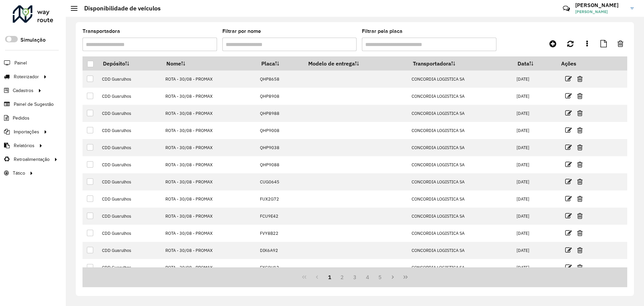 This screenshot has width=644, height=306. Describe the element at coordinates (382, 31) in the screenshot. I see `label: Filtrar pela placa` at that location.